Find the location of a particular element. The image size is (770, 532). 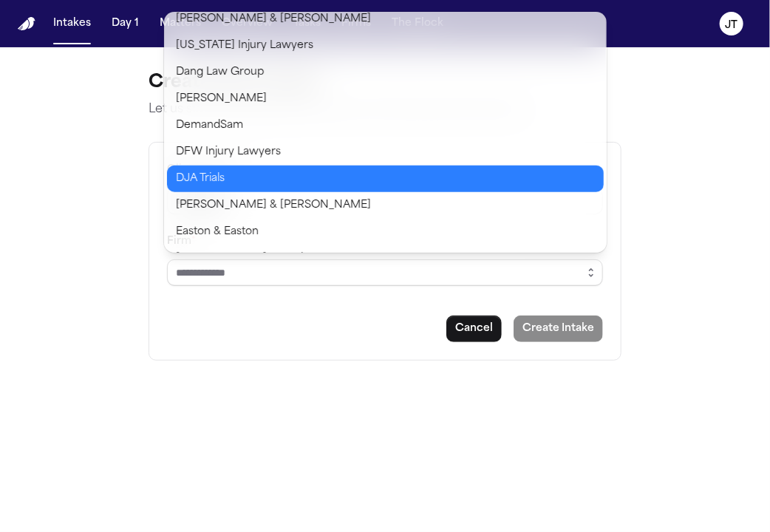

span: DFW Injury Lawyers is located at coordinates (228, 152).